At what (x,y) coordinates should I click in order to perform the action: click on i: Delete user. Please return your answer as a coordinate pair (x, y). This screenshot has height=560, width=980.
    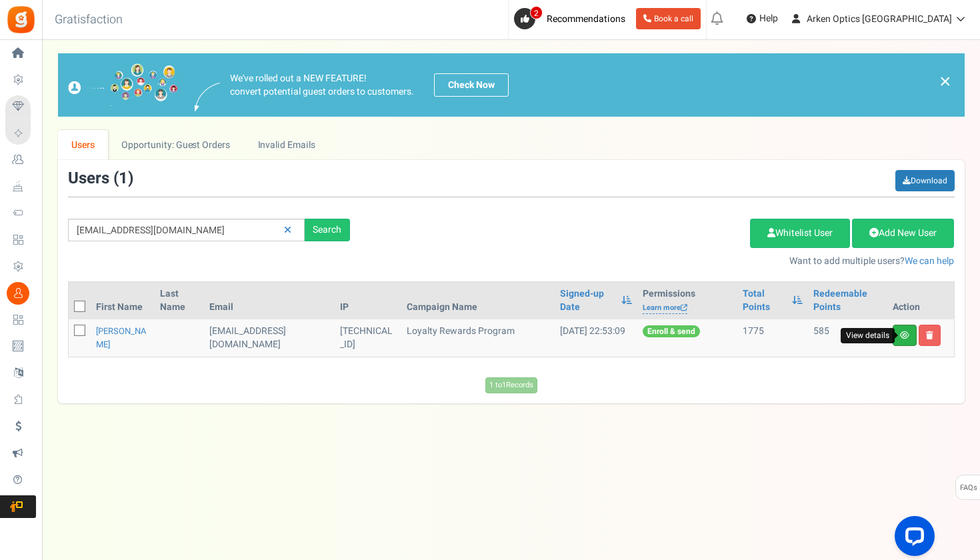
    Looking at the image, I should click on (929, 336).